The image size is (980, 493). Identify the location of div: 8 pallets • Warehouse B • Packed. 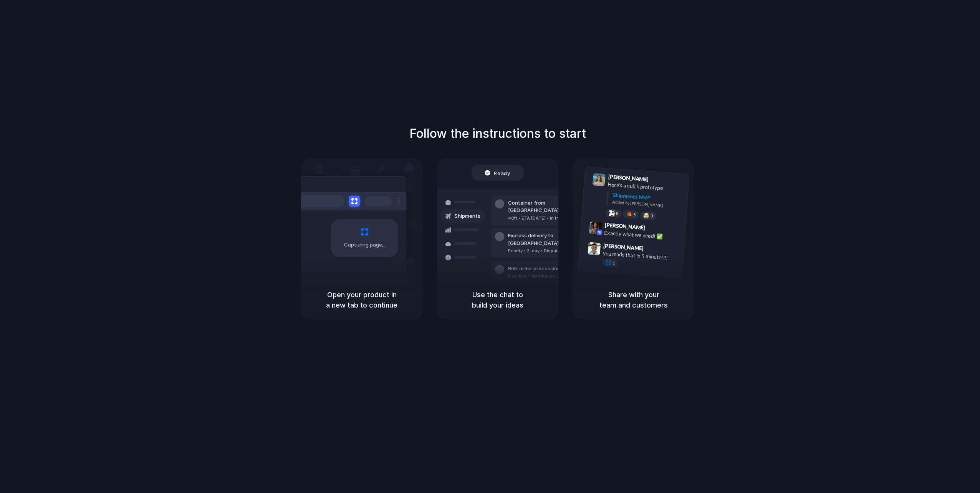
(544, 277).